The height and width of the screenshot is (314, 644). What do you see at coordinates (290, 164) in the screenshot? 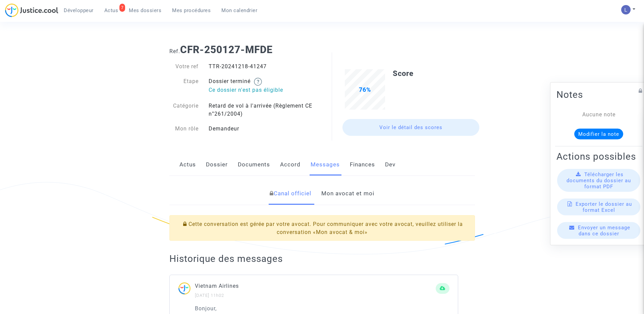
I see `a: Accord` at bounding box center [290, 164].